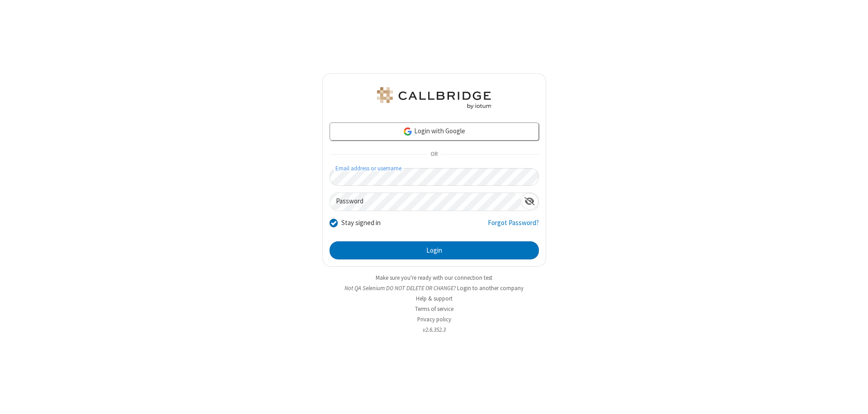 This screenshot has width=868, height=414. What do you see at coordinates (434, 288) in the screenshot?
I see `li: Not QA Selenium DO NOT DELETE OR CHANGE?` at bounding box center [434, 288].